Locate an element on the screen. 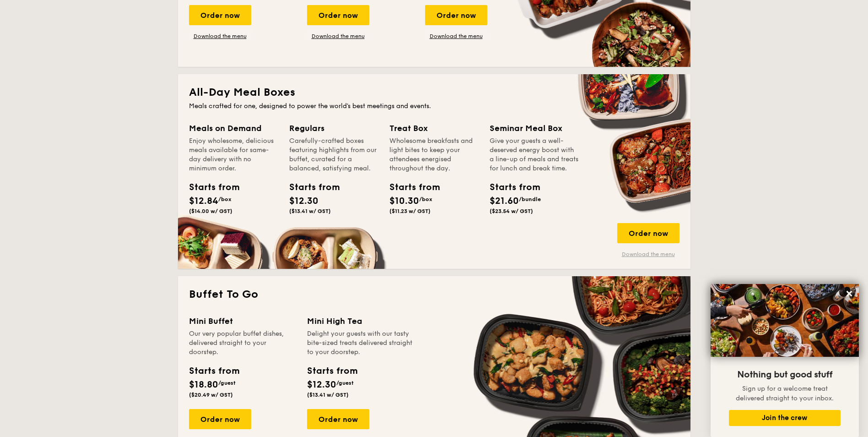 The width and height of the screenshot is (868, 437). span: Sign up for a welcome treat delivered straight to your inbox. is located at coordinates (784, 393).